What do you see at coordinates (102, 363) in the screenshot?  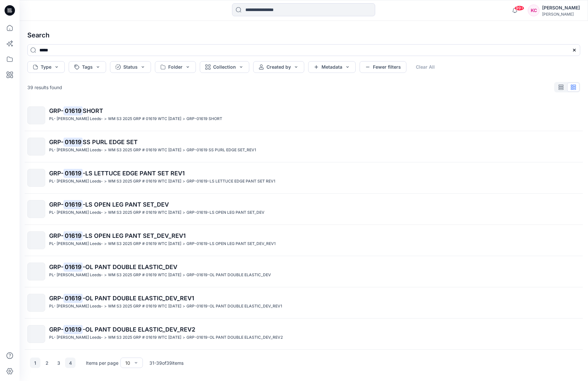 I see `p: Items per page` at bounding box center [102, 363].